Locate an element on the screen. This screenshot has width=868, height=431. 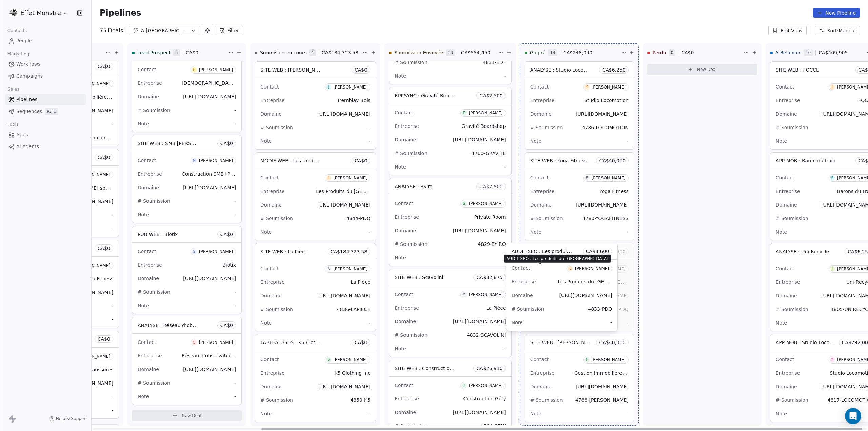
span: Apps is located at coordinates (22, 135).